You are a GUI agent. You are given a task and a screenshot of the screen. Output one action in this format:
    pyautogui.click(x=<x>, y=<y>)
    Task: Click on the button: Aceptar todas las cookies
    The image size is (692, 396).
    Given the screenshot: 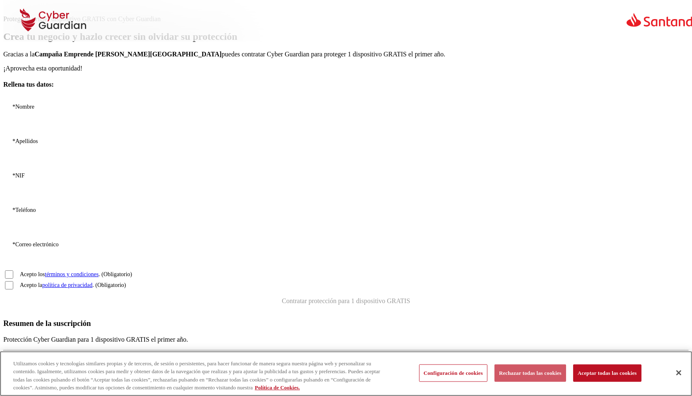 What is the action you would take?
    pyautogui.click(x=607, y=373)
    